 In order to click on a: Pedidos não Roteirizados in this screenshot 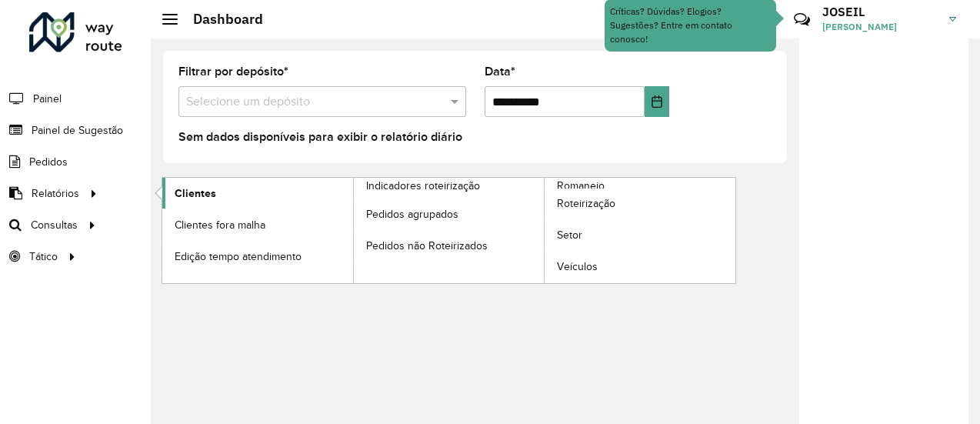, I will do `click(449, 246)`.